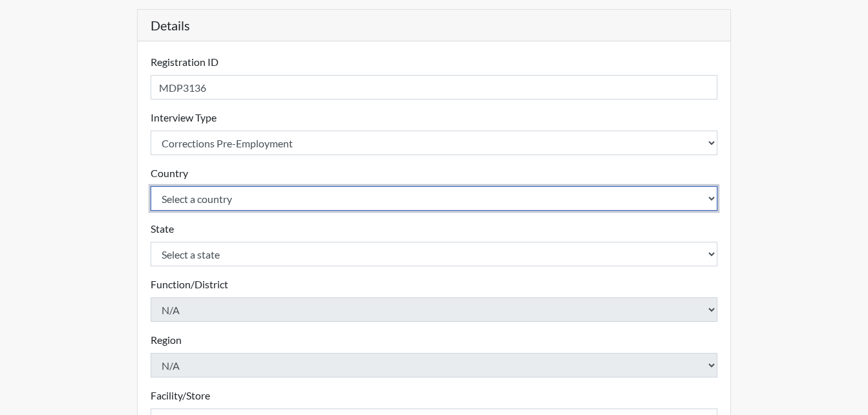 The width and height of the screenshot is (868, 415). I want to click on label: Registration ID, so click(185, 62).